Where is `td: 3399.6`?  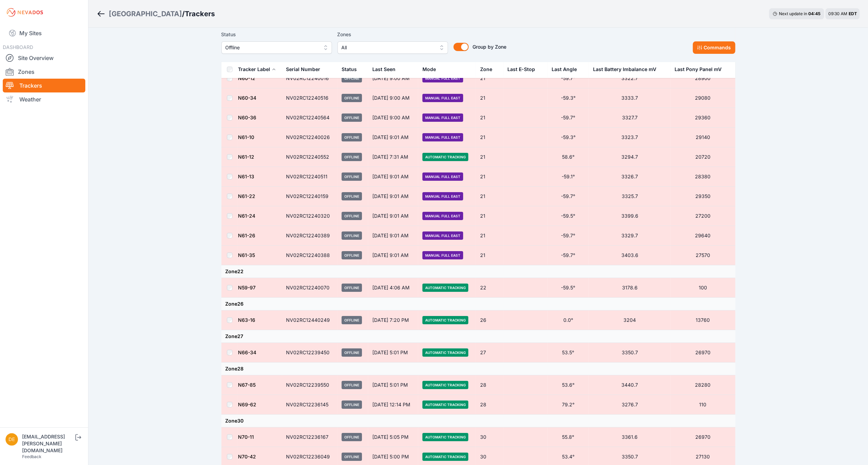
td: 3399.6 is located at coordinates (630, 216).